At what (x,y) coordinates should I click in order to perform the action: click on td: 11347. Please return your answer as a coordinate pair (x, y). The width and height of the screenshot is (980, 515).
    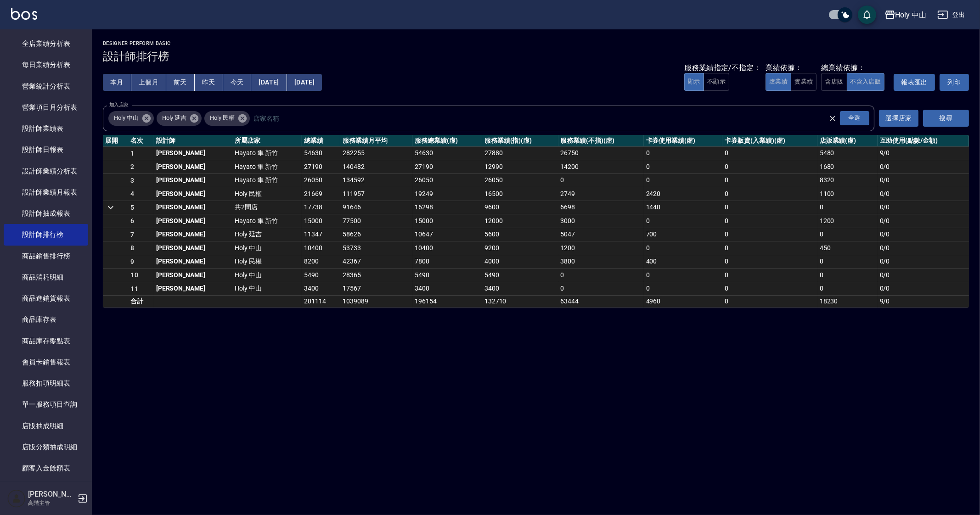
    Looking at the image, I should click on (321, 234).